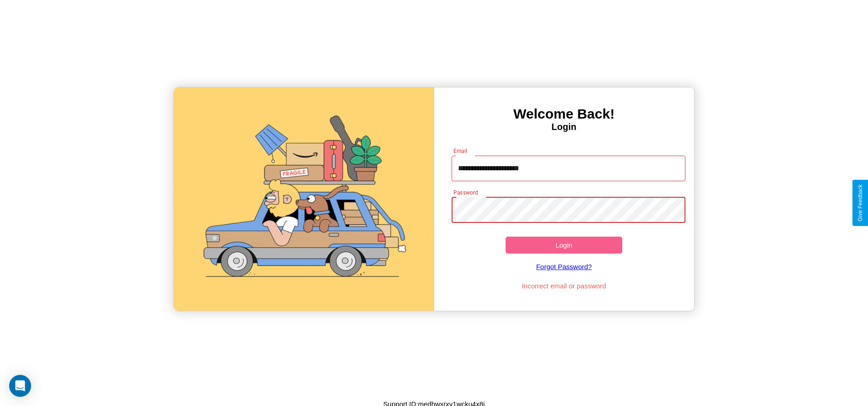 The height and width of the screenshot is (406, 868). I want to click on label: Email, so click(461, 151).